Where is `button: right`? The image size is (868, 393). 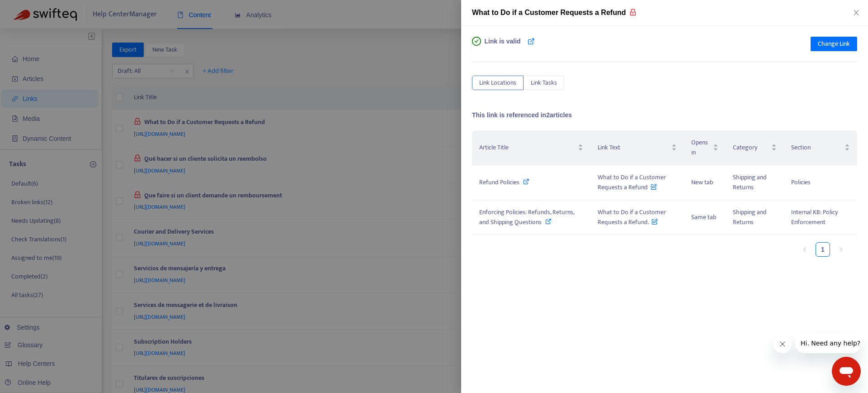
button: right is located at coordinates (841, 250).